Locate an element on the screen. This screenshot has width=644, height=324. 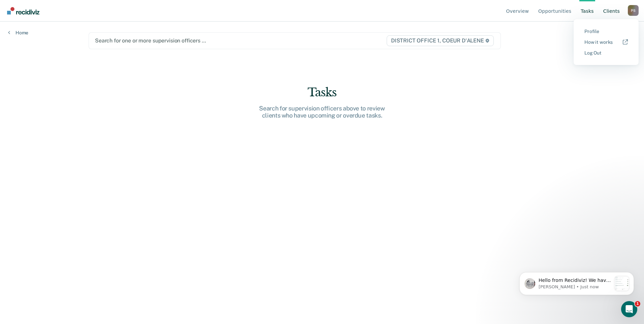
a: How it works is located at coordinates (606, 42).